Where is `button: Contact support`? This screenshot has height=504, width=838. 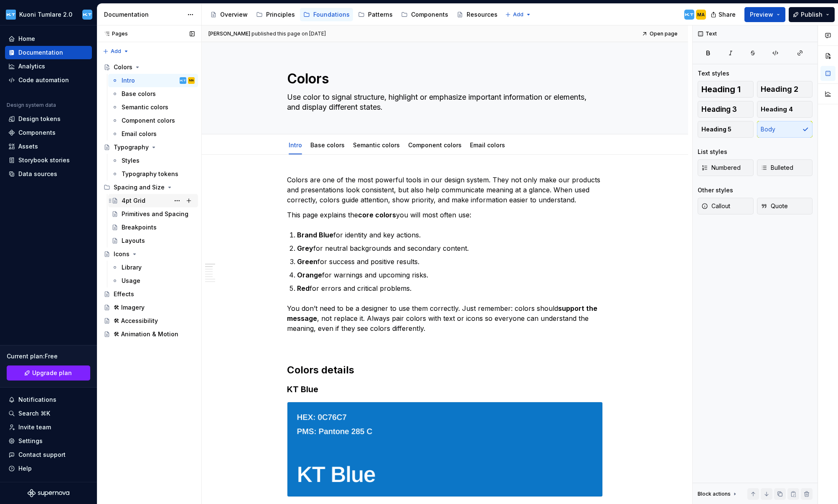
button: Contact support is located at coordinates (48, 455).